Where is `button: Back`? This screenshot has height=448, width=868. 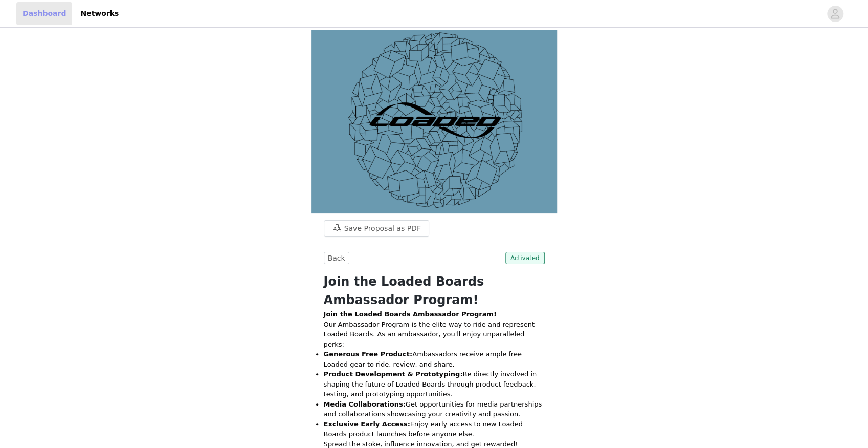
button: Back is located at coordinates (336, 258).